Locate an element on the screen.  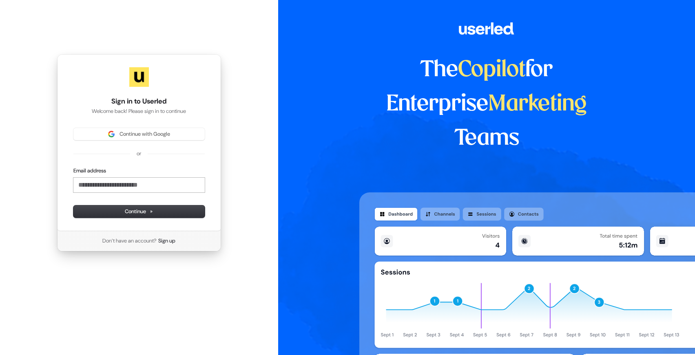
a: Sign up is located at coordinates (167, 241).